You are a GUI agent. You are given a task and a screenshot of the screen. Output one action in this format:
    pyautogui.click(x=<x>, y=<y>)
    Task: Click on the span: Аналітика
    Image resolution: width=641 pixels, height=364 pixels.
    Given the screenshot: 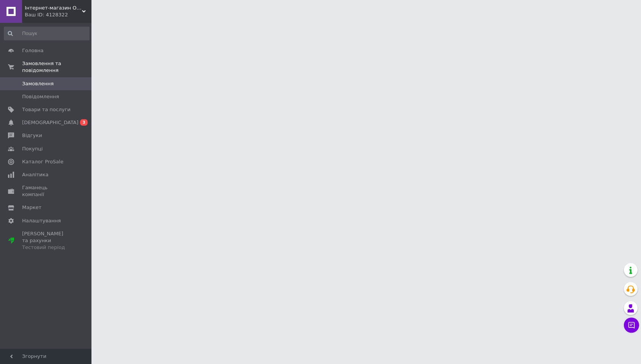 What is the action you would take?
    pyautogui.click(x=35, y=175)
    